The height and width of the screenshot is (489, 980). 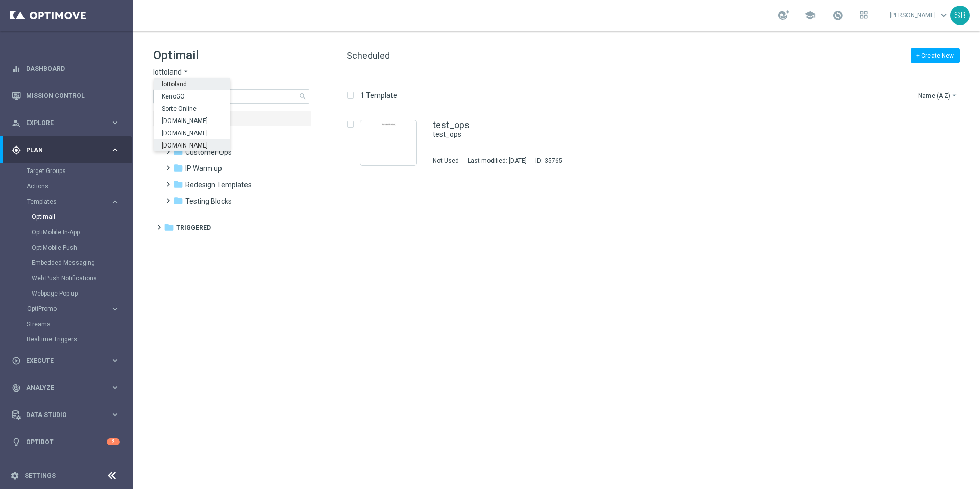 I want to click on i: settings, so click(x=15, y=476).